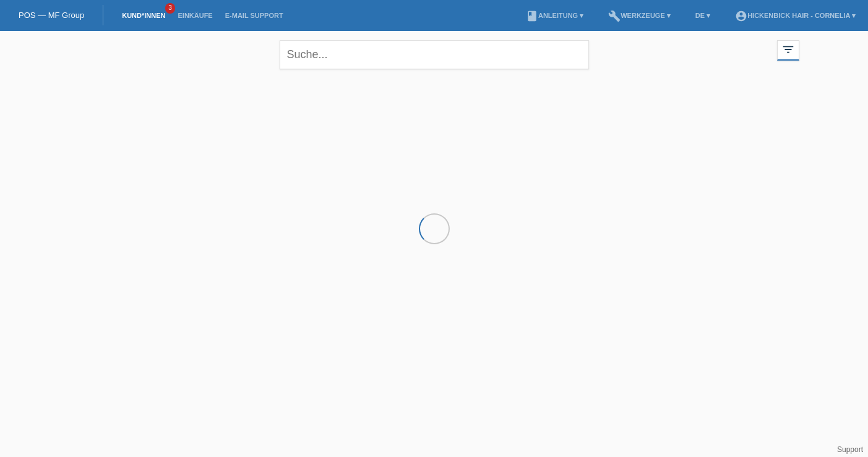 The width and height of the screenshot is (868, 457). Describe the element at coordinates (170, 8) in the screenshot. I see `span: 3` at that location.